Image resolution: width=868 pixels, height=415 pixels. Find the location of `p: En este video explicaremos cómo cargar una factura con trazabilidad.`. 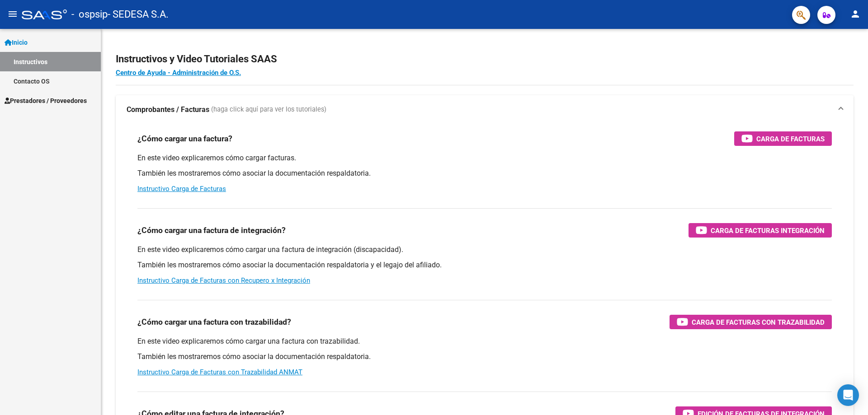

p: En este video explicaremos cómo cargar una factura con trazabilidad. is located at coordinates (485, 341).